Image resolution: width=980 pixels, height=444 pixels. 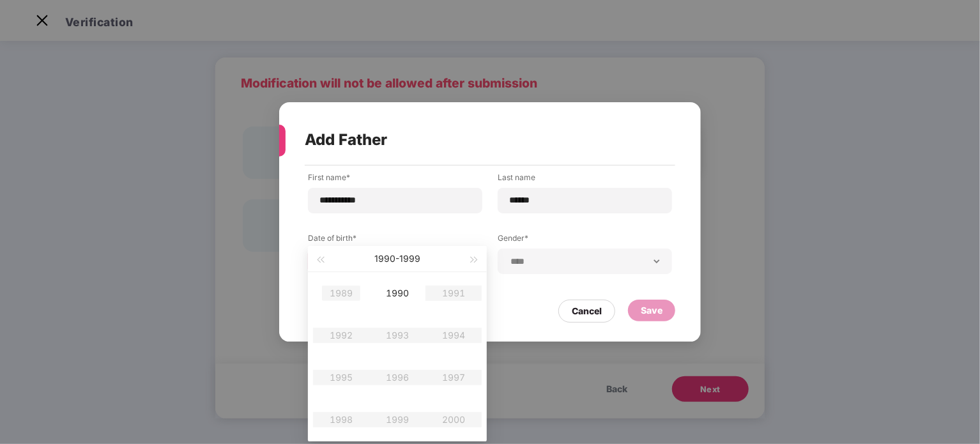 What do you see at coordinates (651, 311) in the screenshot?
I see `div: Save` at bounding box center [651, 311].